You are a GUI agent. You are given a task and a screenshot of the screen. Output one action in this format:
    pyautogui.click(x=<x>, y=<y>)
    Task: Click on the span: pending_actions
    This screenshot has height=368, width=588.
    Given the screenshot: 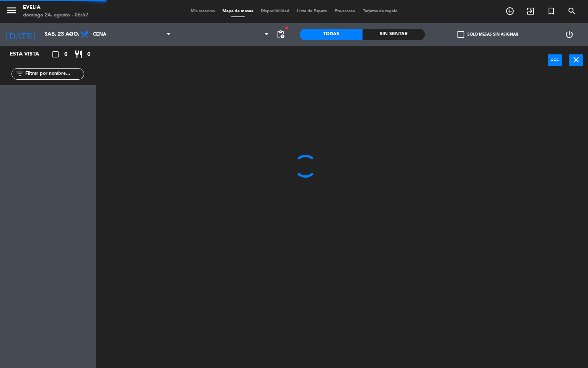 What is the action you would take?
    pyautogui.click(x=281, y=34)
    